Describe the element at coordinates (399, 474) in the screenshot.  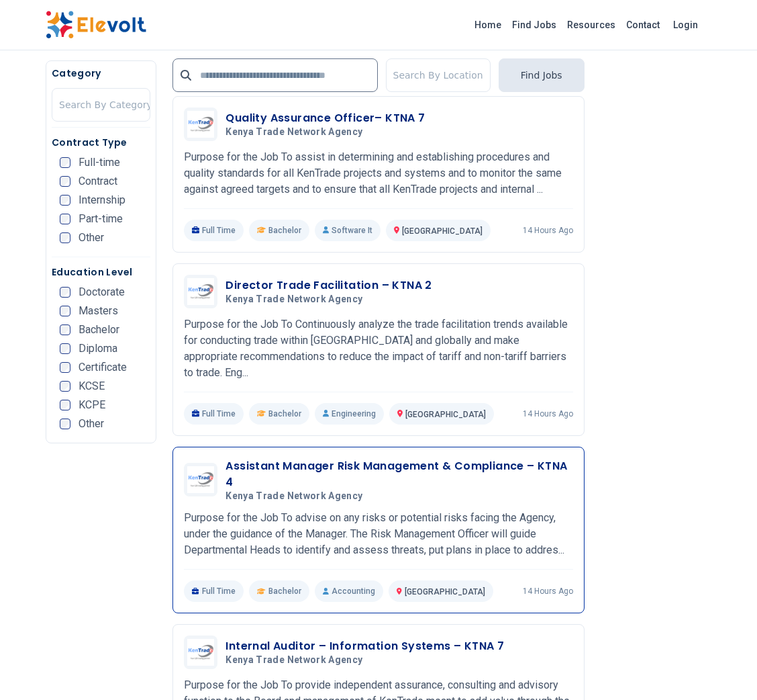
I see `h3: Assistant Manager Risk Management & Compliance – KTNA 4` at that location.